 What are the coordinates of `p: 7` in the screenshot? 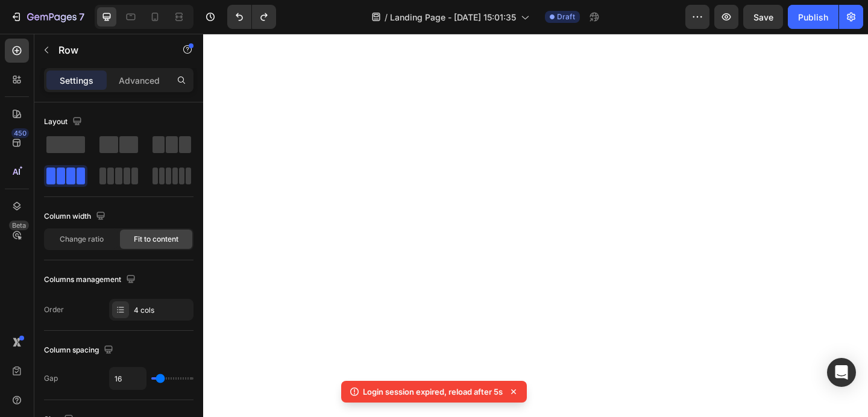 It's located at (81, 17).